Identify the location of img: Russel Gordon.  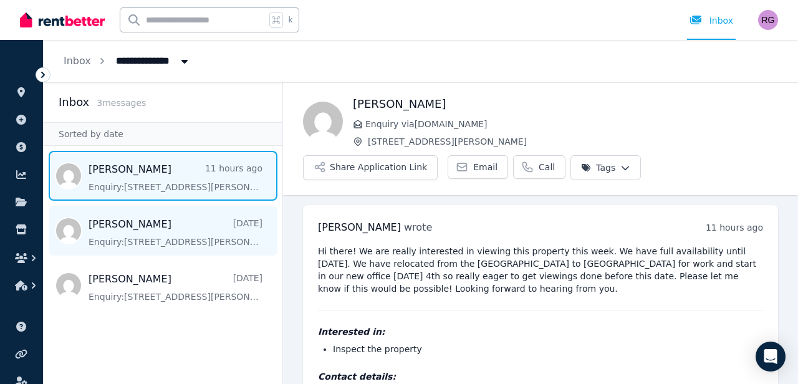
(768, 20).